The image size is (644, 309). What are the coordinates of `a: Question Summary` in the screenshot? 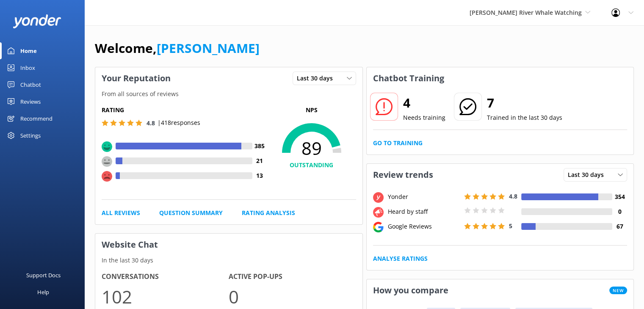 It's located at (191, 213).